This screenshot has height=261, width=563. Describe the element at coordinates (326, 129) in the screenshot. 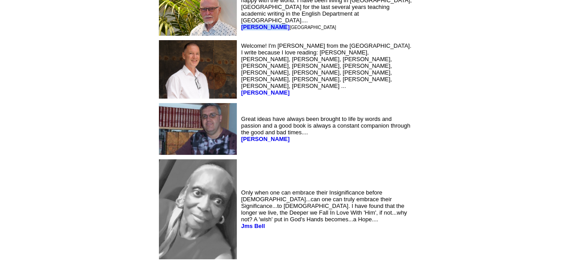

I see `font: Great ideas have always been brought to life by words and passion and a good book is always a con...` at that location.